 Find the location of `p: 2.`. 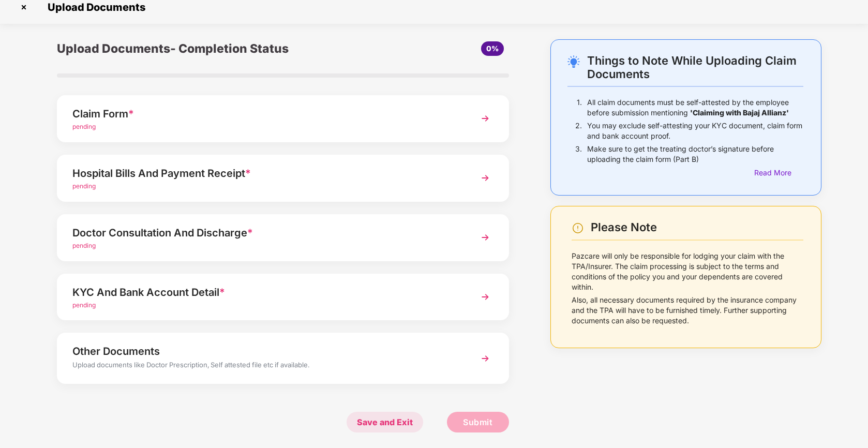

p: 2. is located at coordinates (578, 131).